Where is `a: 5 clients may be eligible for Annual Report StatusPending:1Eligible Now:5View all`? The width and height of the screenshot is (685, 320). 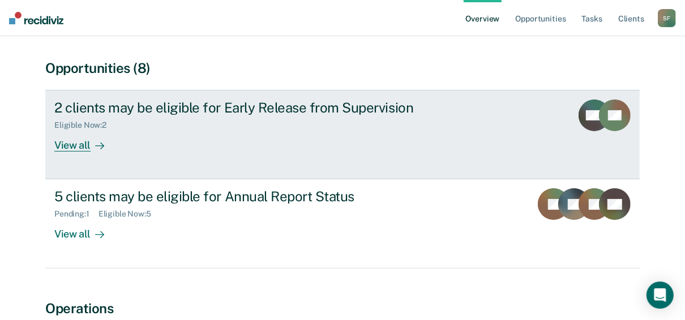
a: 5 clients may be eligible for Annual Report StatusPending:1Eligible Now:5View all is located at coordinates (342, 224).